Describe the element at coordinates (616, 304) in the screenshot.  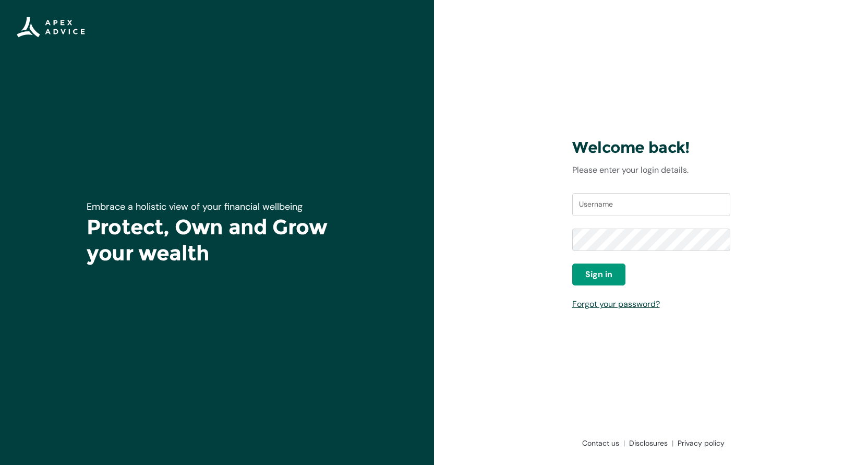
I see `a: Forgot your password?` at that location.